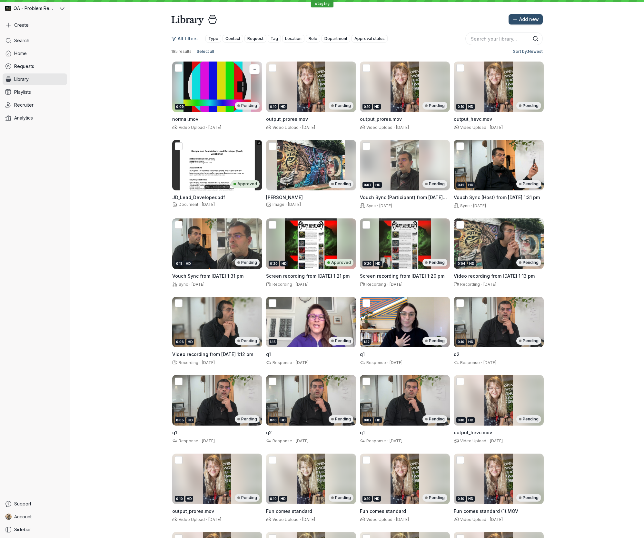 This screenshot has height=538, width=644. What do you see at coordinates (369, 39) in the screenshot?
I see `span: Approval status` at bounding box center [369, 39].